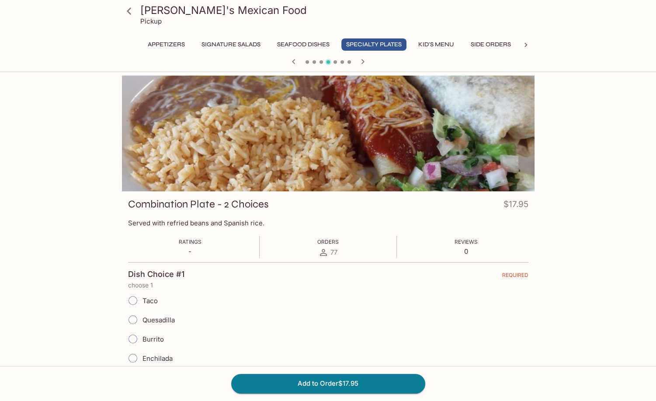 This screenshot has width=656, height=401. Describe the element at coordinates (436, 45) in the screenshot. I see `button: Kid's Menu` at that location.